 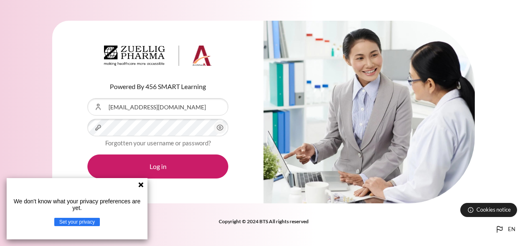 I want to click on img: Architeck, so click(x=158, y=56).